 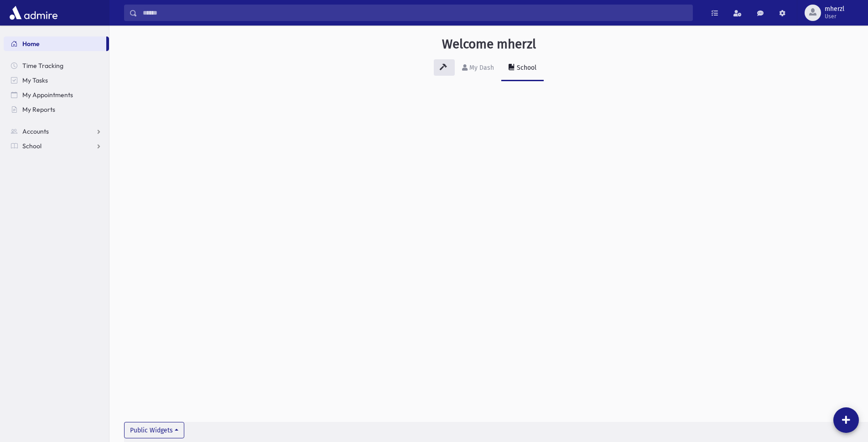 I want to click on a: Accounts, so click(x=56, y=132).